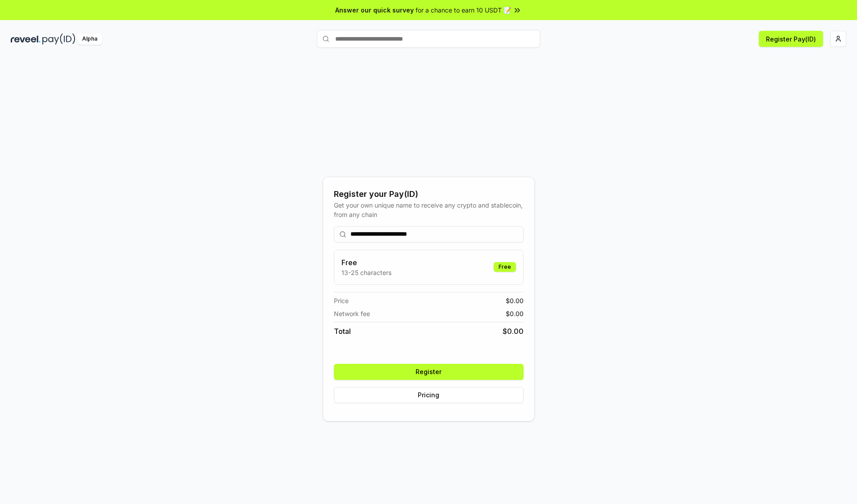  Describe the element at coordinates (366, 262) in the screenshot. I see `h3: Free` at that location.